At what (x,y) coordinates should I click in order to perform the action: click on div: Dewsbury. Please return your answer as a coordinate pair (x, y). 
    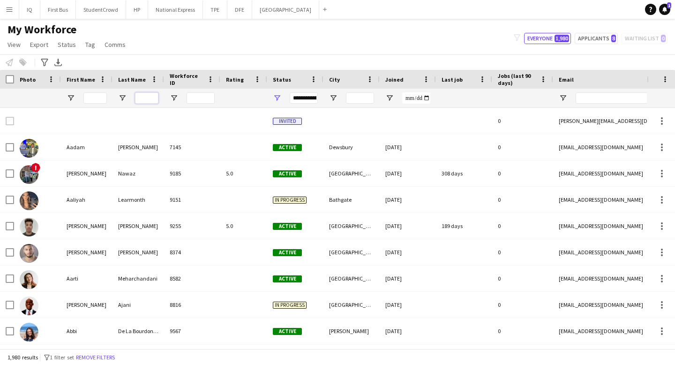
    Looking at the image, I should click on (351, 147).